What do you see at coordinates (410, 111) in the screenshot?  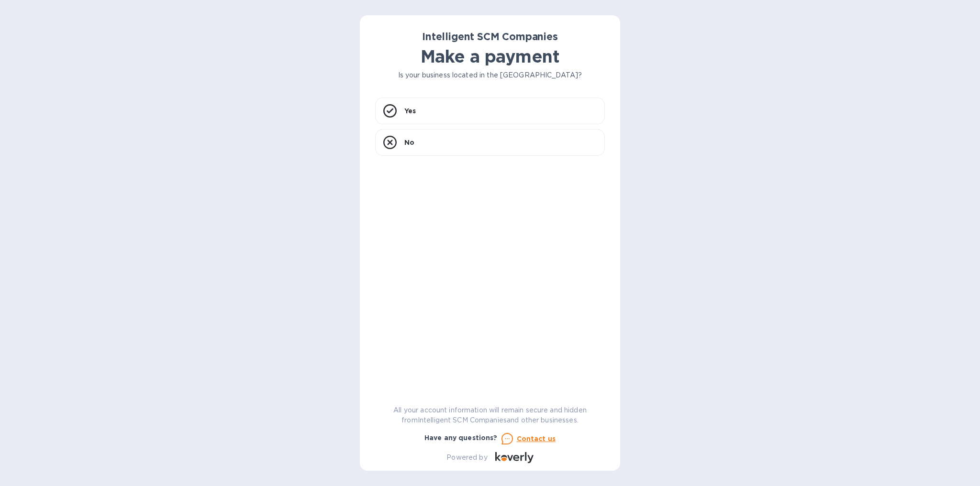 I see `p: Yes` at bounding box center [410, 111].